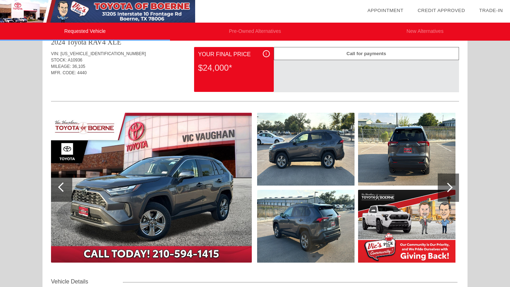 The image size is (510, 287). I want to click on span: MFR. CODE:, so click(63, 73).